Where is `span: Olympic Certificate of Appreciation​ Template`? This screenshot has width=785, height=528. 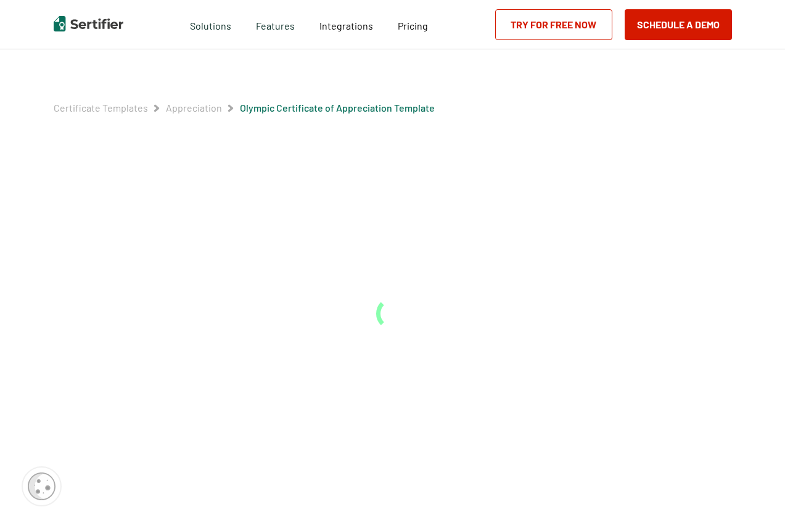
span: Olympic Certificate of Appreciation​ Template is located at coordinates (337, 108).